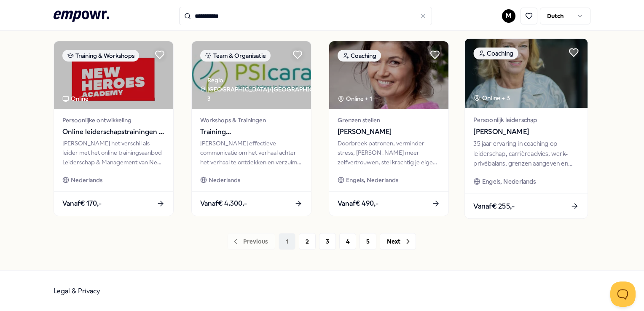  I want to click on div: Team & Organisatie, so click(235, 56).